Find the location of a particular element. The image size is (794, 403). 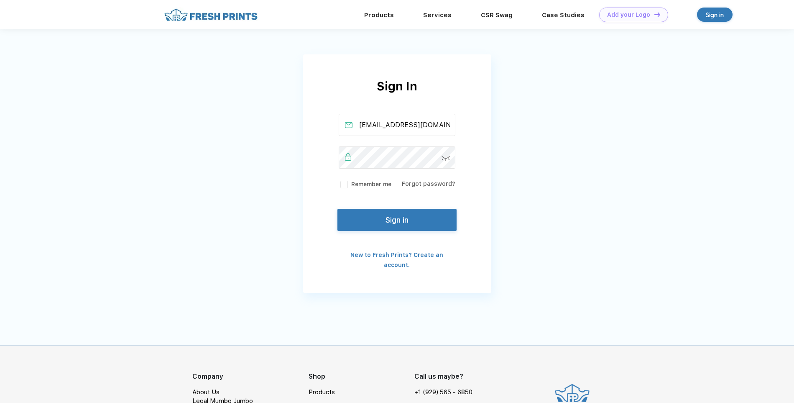

label: Remember me is located at coordinates (365, 184).